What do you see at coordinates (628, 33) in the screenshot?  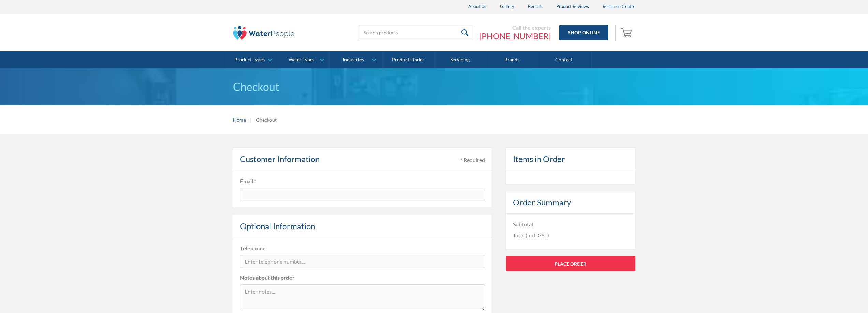 I see `a: Open empty cart` at bounding box center [628, 33].